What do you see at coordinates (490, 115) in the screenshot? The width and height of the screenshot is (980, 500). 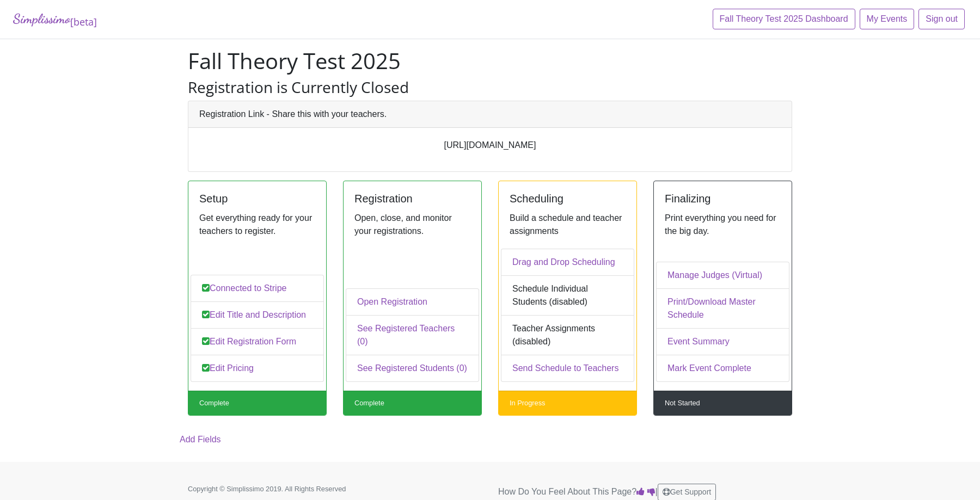 I see `div: Registration Link - Share this with your teachers.` at bounding box center [490, 115].